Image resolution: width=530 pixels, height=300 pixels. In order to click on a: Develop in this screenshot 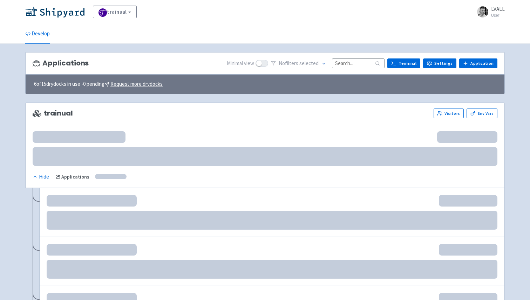, I will do `click(37, 34)`.